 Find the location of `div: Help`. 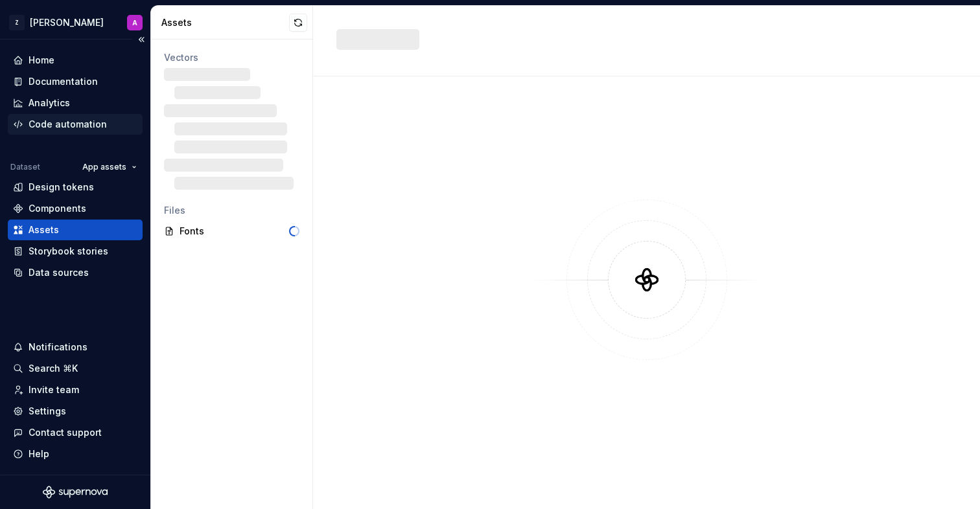

div: Help is located at coordinates (39, 454).